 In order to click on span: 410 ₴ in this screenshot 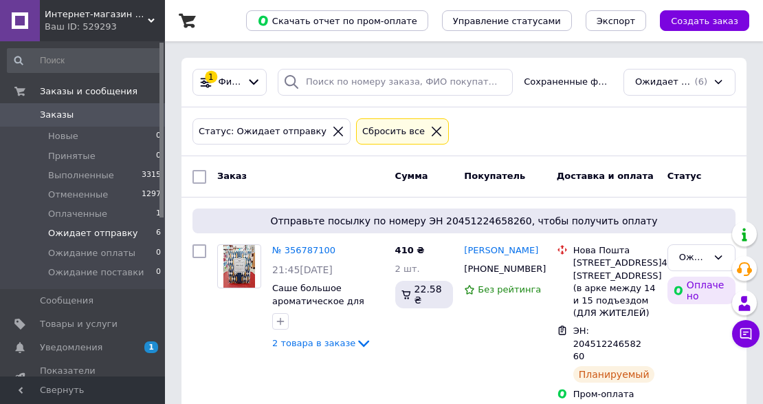, I will do `click(410, 250)`.